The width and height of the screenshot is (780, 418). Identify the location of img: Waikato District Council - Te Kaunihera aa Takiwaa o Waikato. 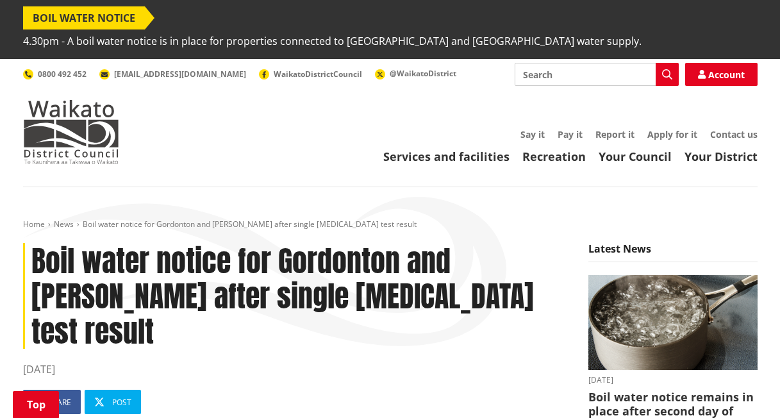
(71, 132).